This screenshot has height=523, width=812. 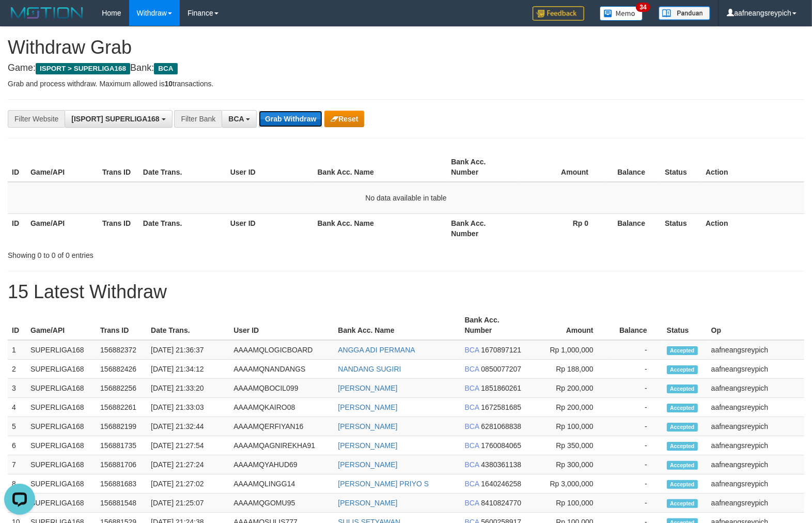 I want to click on td: AAAAMQLINGG14, so click(x=282, y=484).